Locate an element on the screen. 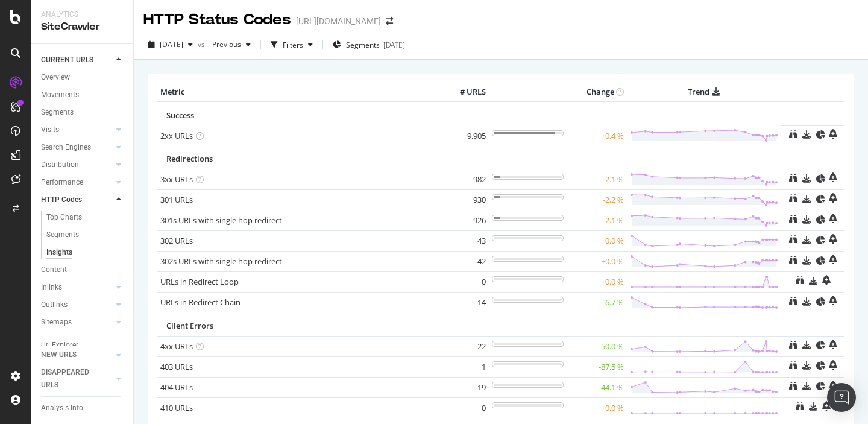  a: CURRENT URLS is located at coordinates (76, 60).